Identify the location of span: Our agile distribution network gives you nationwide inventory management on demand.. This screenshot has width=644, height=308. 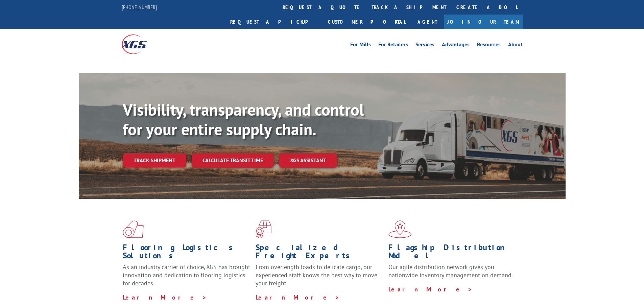
(451, 271).